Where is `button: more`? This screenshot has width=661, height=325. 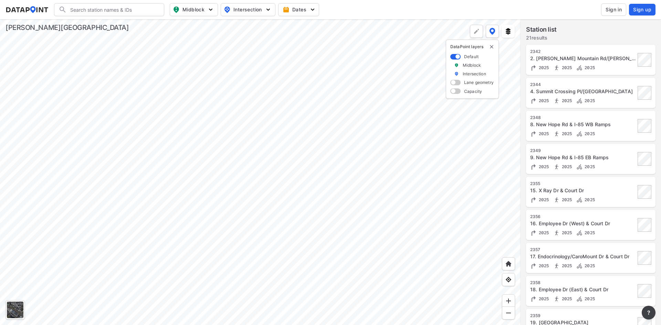 button: more is located at coordinates (648, 313).